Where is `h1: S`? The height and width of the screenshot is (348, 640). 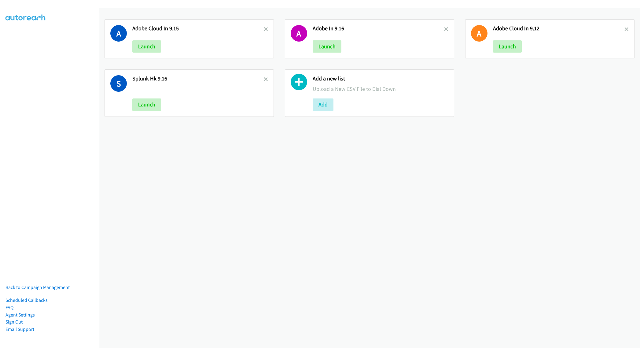 h1: S is located at coordinates (119, 83).